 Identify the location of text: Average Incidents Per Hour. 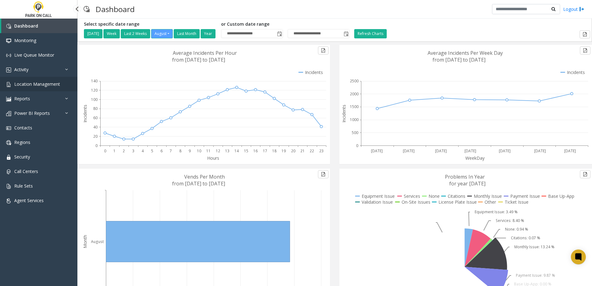
(205, 53).